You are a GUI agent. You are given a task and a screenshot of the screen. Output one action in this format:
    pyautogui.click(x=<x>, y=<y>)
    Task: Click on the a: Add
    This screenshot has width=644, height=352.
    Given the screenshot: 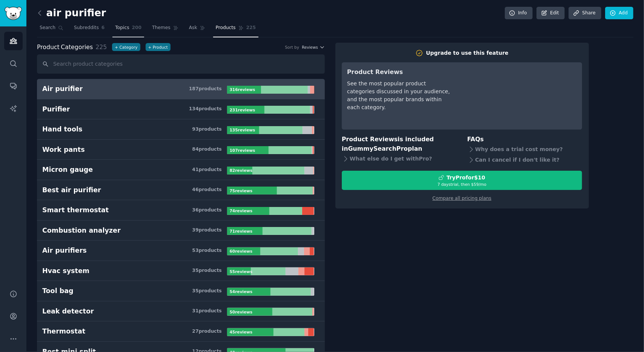 What is the action you would take?
    pyautogui.click(x=619, y=13)
    